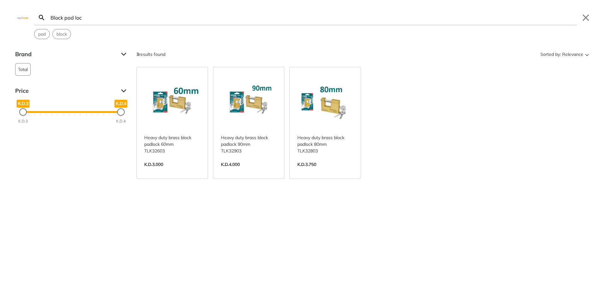 The height and width of the screenshot is (290, 606). What do you see at coordinates (62, 34) in the screenshot?
I see `span: block` at bounding box center [62, 34].